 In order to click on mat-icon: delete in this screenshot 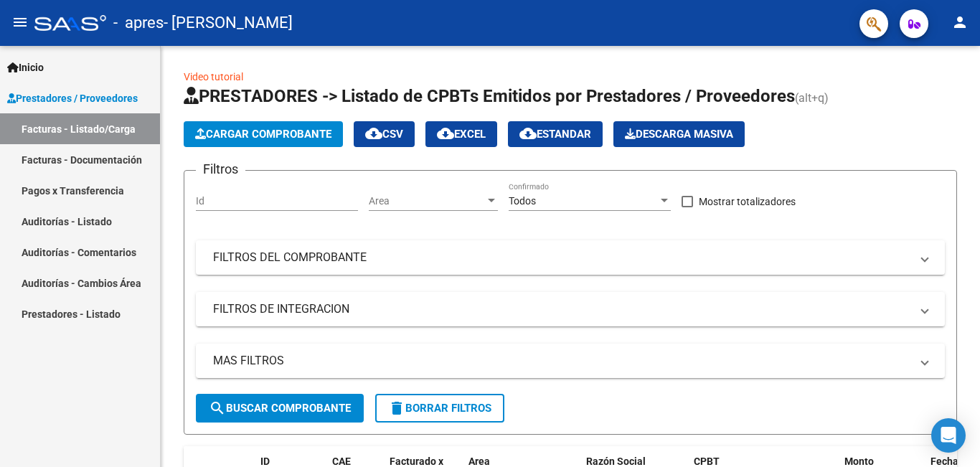, I will do `click(397, 407)`.